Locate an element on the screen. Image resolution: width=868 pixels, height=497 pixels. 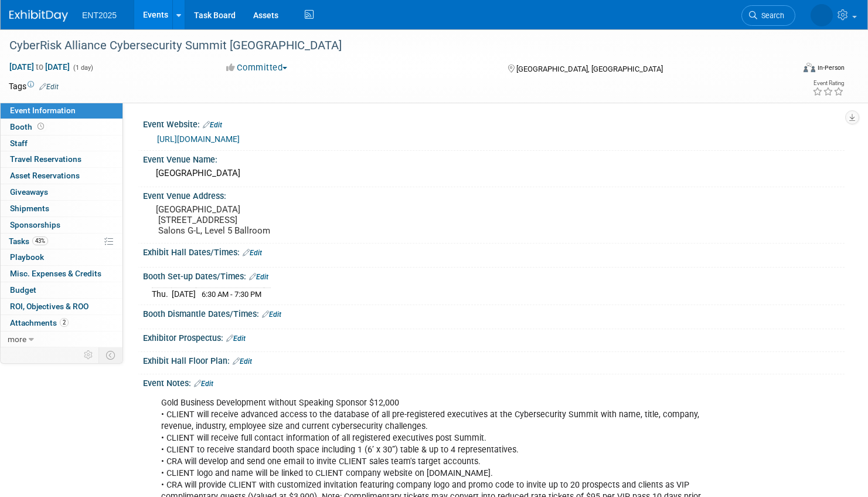
span: more is located at coordinates (17, 339).